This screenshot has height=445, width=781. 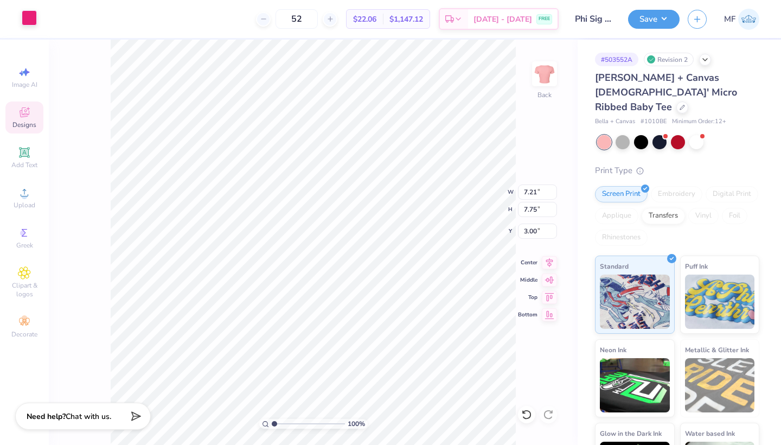 What do you see at coordinates (24, 85) in the screenshot?
I see `span: Image AI` at bounding box center [24, 85].